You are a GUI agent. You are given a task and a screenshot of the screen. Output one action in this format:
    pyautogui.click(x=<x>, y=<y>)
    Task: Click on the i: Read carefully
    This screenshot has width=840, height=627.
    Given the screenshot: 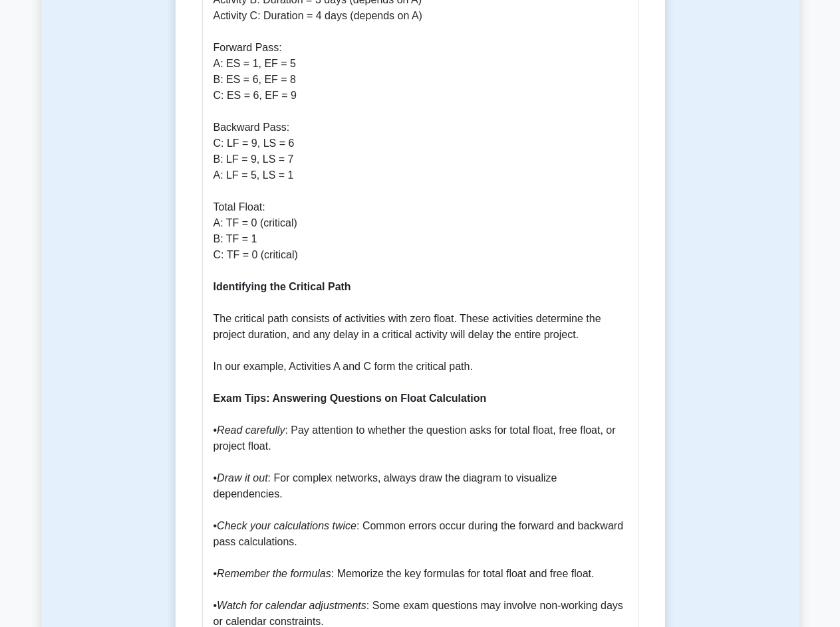 What is the action you would take?
    pyautogui.click(x=250, y=430)
    